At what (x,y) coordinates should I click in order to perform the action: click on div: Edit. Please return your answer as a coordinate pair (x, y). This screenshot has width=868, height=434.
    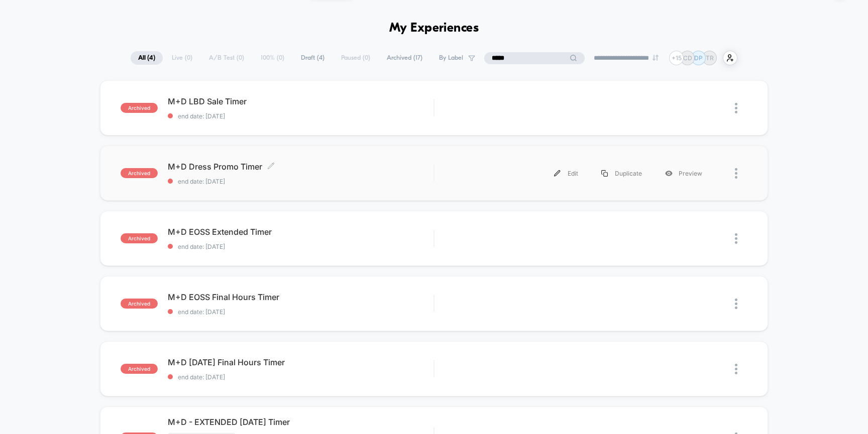
    Looking at the image, I should click on (566, 173).